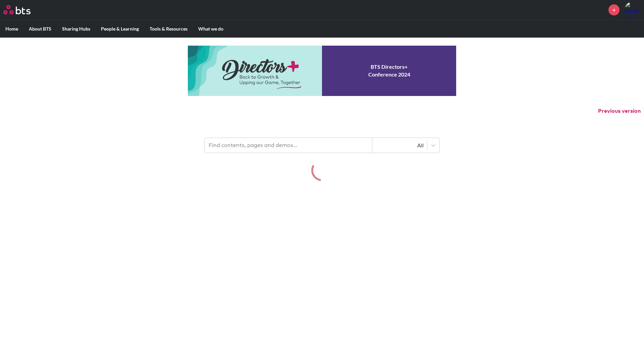 This screenshot has width=644, height=346. I want to click on div: All, so click(400, 145).